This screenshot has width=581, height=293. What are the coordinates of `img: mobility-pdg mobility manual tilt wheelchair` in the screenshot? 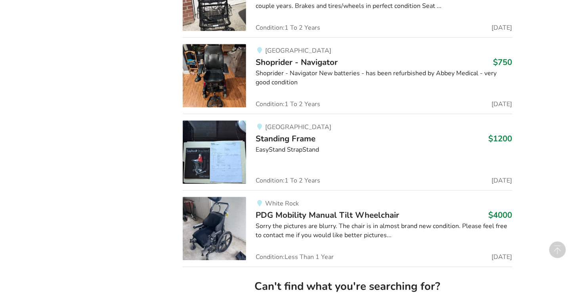 It's located at (215, 229).